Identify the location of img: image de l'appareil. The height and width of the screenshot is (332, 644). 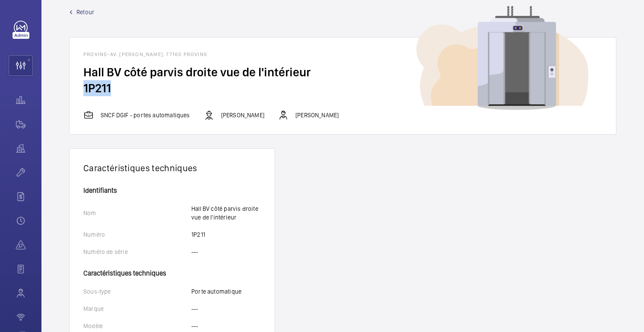
(502, 58).